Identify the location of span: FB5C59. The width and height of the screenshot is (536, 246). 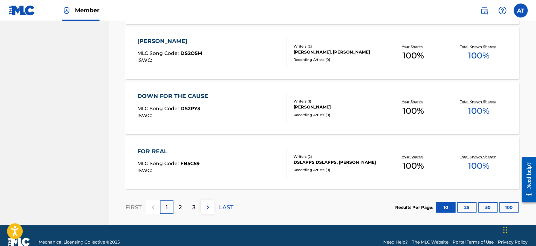
(190, 163).